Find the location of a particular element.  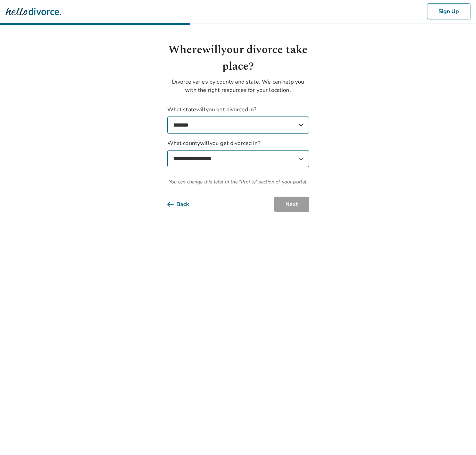

select: What countywillyou get divorced in? is located at coordinates (238, 159).